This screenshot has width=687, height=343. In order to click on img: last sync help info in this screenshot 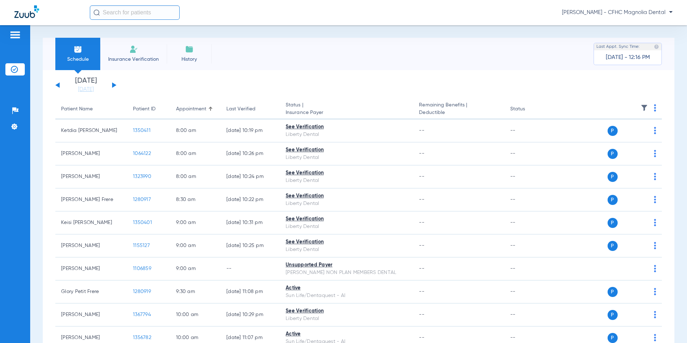, I will do `click(657, 47)`.